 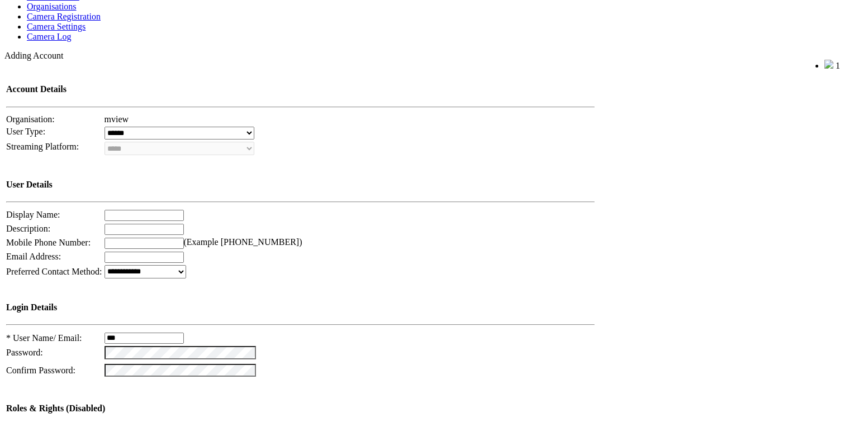 What do you see at coordinates (34, 55) in the screenshot?
I see `span: Adding Account` at bounding box center [34, 55].